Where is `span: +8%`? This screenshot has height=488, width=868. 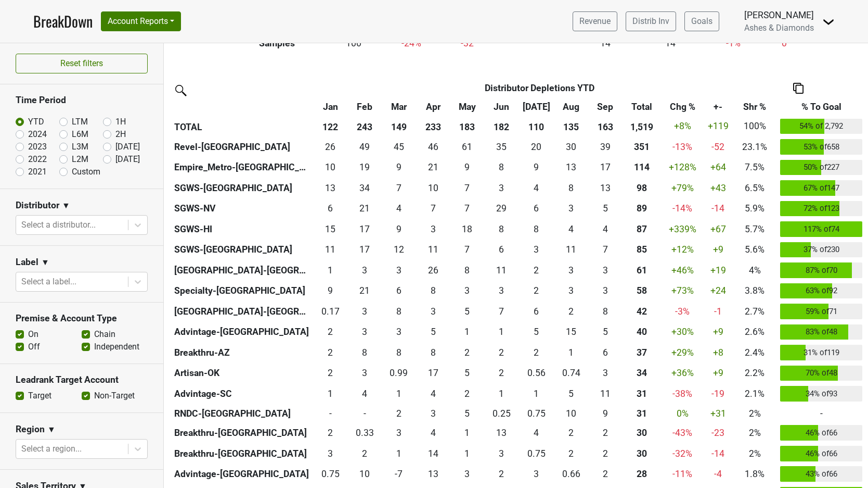
span: +8% is located at coordinates (683, 126).